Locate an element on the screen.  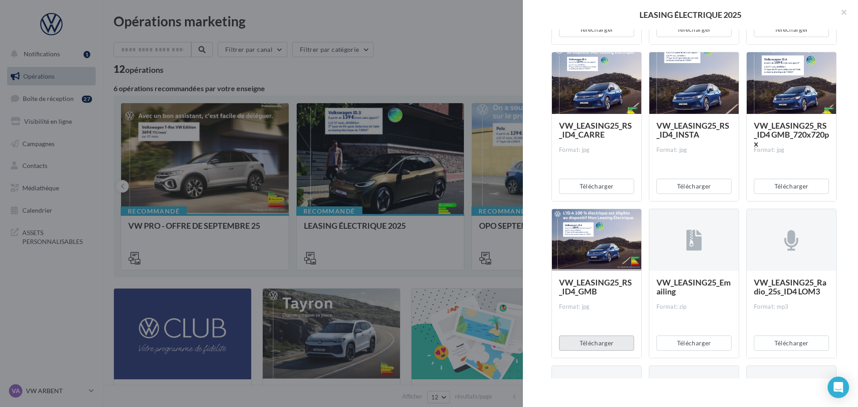
span: VW_LEASING25_RS_ID4_INSTA is located at coordinates (693, 130).